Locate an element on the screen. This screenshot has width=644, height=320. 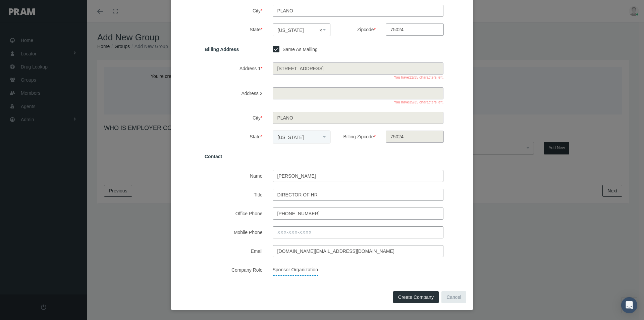
span: 35 is located at coordinates (411, 102).